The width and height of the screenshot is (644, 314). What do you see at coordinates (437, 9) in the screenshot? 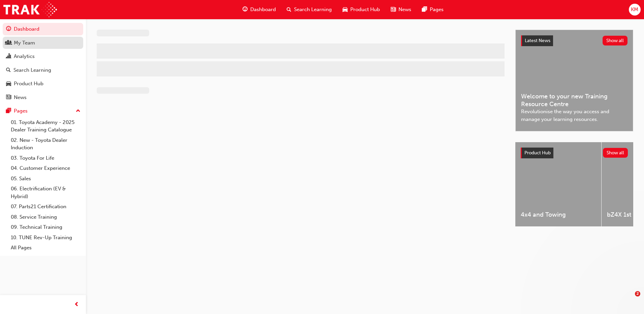
I see `span: Pages` at bounding box center [437, 9].